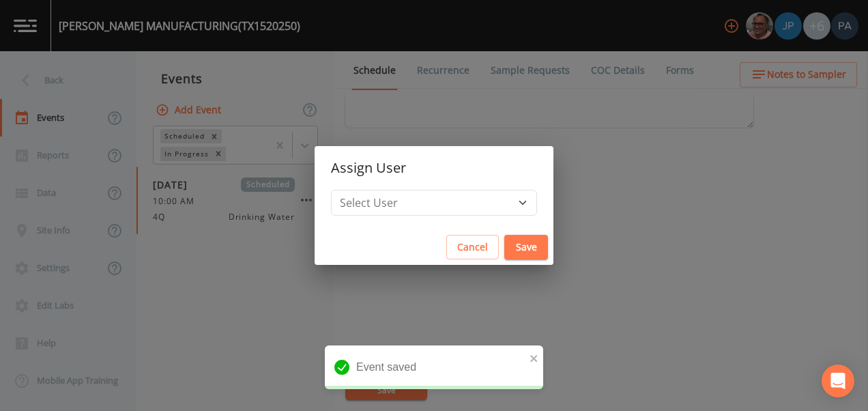  What do you see at coordinates (526, 247) in the screenshot?
I see `button: Save` at bounding box center [526, 247].